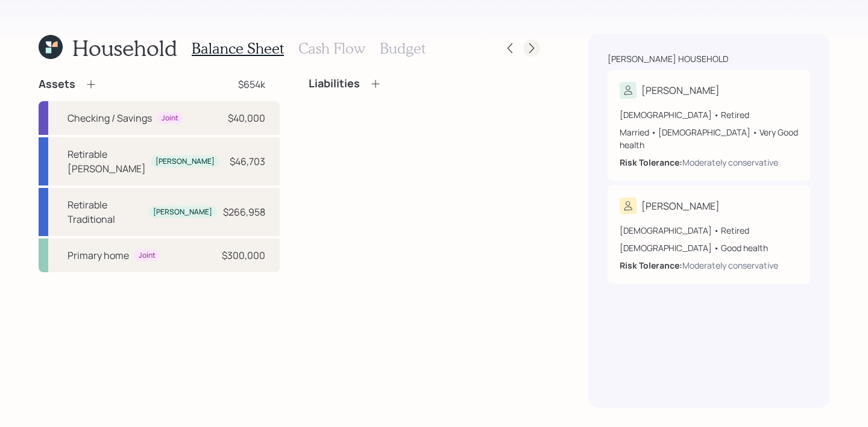 This screenshot has width=868, height=427. Describe the element at coordinates (105, 212) in the screenshot. I see `div: Retirable Traditional` at that location.